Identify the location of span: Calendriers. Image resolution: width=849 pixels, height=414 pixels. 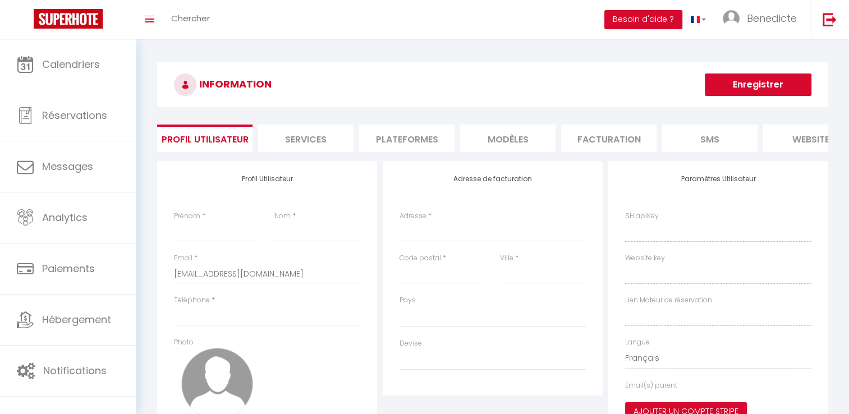
(71, 64).